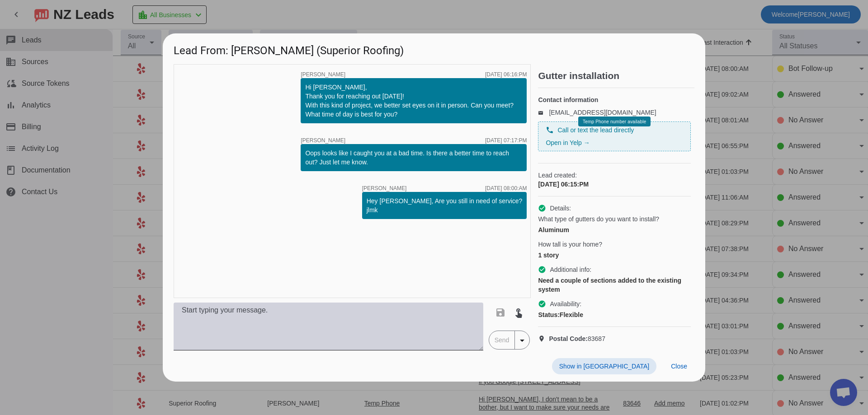 The image size is (868, 415). Describe the element at coordinates (566, 304) in the screenshot. I see `span: Availability:` at that location.